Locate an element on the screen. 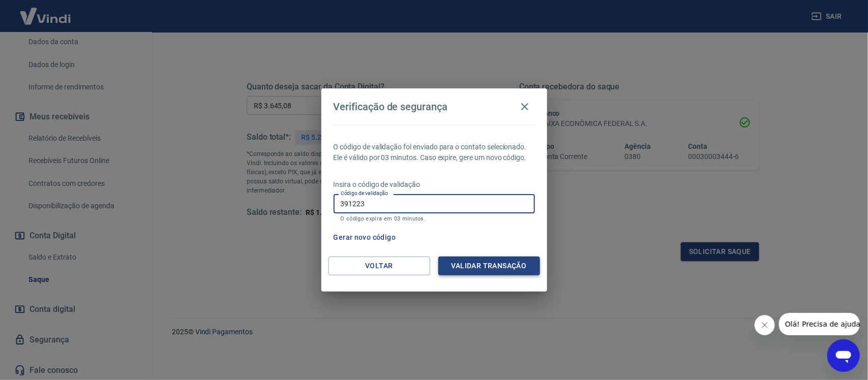 The height and width of the screenshot is (380, 868). span: Olá! Precisa de ajuda? is located at coordinates (46, 11).